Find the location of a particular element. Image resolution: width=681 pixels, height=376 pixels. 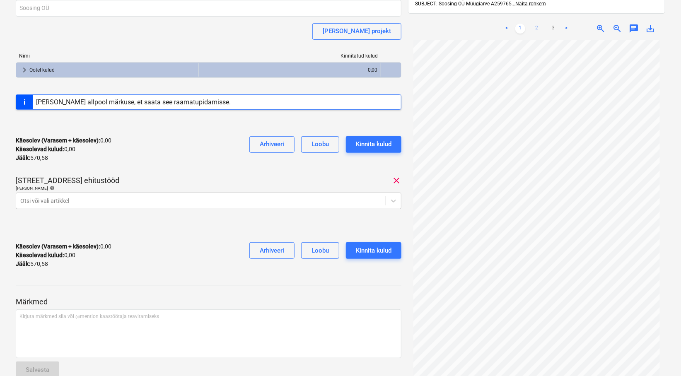

a: Next page is located at coordinates (567, 29).